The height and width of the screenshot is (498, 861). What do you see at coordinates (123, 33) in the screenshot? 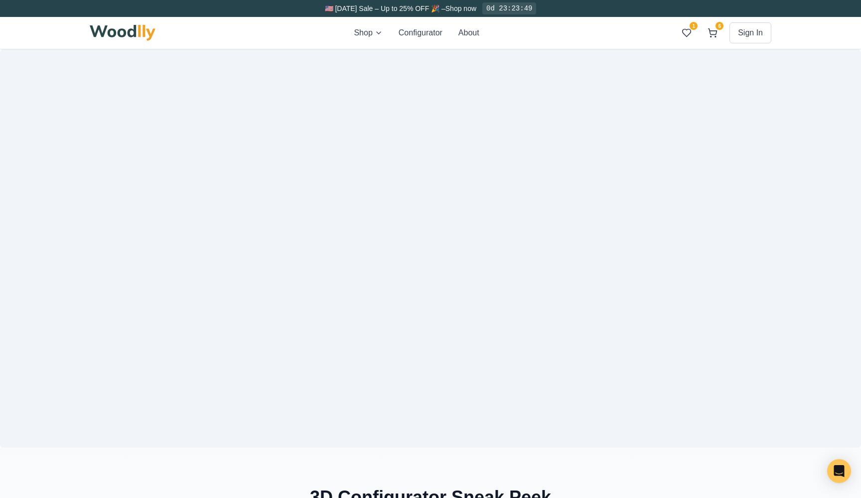
I see `img: Woodlly` at bounding box center [123, 33].